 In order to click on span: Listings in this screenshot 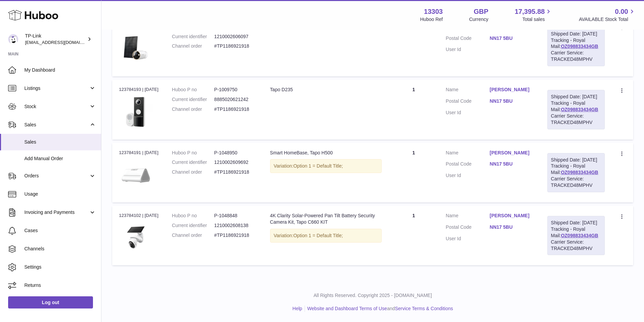, I will do `click(57, 88)`.